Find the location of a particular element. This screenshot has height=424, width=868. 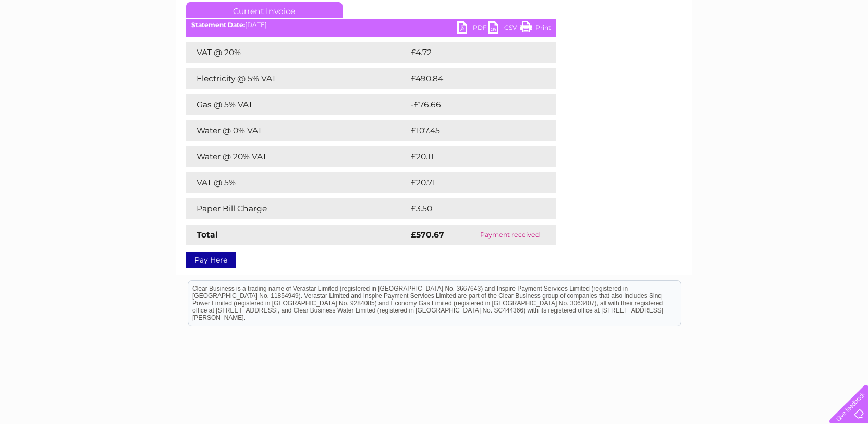

a: Blog is located at coordinates (784, 48).